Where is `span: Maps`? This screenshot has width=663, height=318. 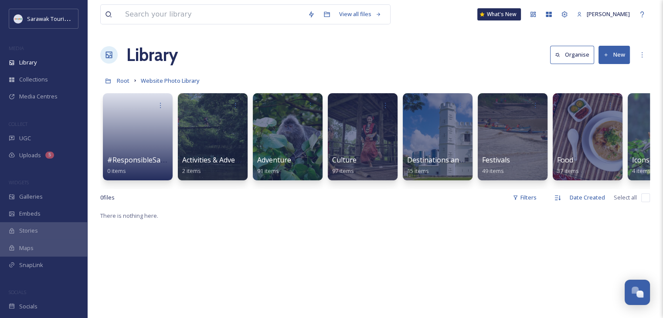 span: Maps is located at coordinates (26, 248).